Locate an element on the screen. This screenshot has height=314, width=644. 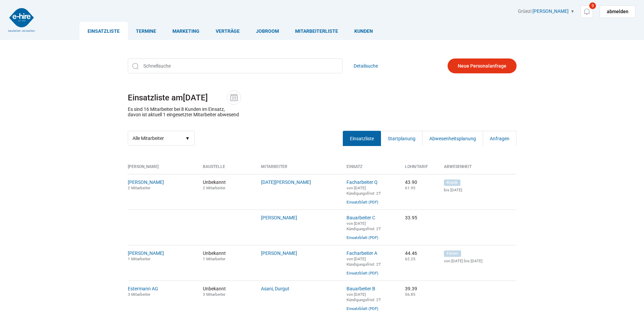
p: Es sind 16 Mitarbeiter bei 8 Kunden im Einsatz, davon ist aktuell 1 eingesetzter Mitarbeiter abwe... is located at coordinates (183, 112).